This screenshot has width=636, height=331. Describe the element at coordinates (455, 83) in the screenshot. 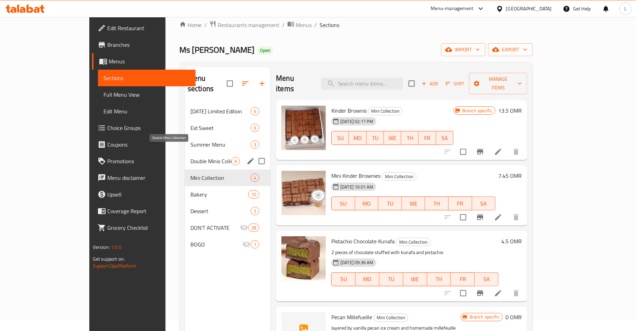

I see `button: Sort` at that location.